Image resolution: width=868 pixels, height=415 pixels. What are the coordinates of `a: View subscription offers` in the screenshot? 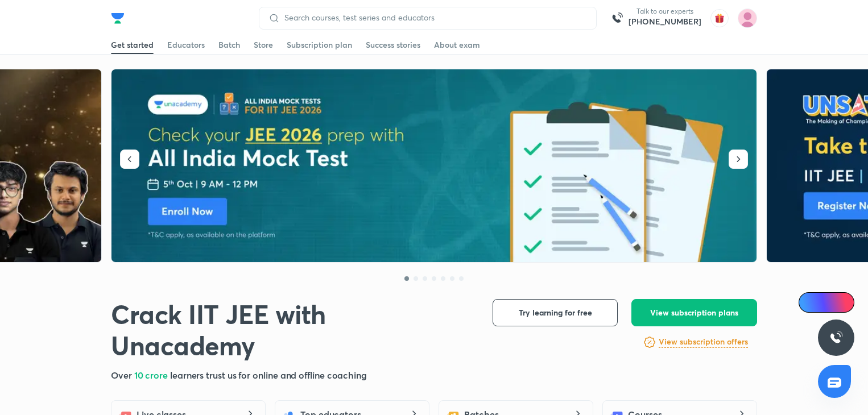 It's located at (703, 342).